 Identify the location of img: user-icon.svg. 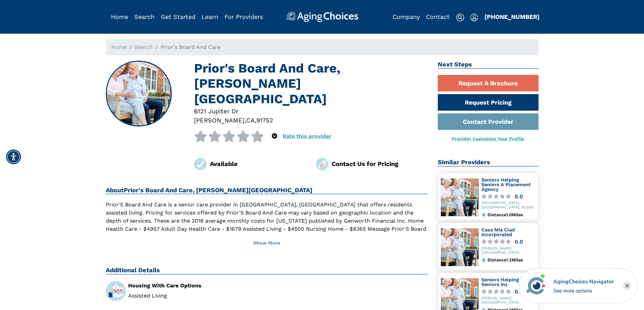
(474, 18).